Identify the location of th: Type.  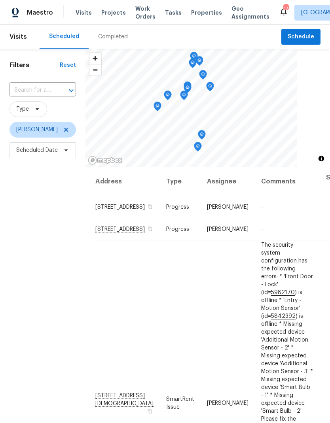
(180, 181).